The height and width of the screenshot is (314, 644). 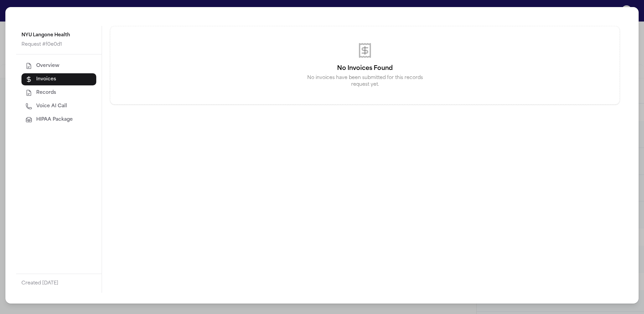 What do you see at coordinates (59, 35) in the screenshot?
I see `p: NYU Langone Health` at bounding box center [59, 35].